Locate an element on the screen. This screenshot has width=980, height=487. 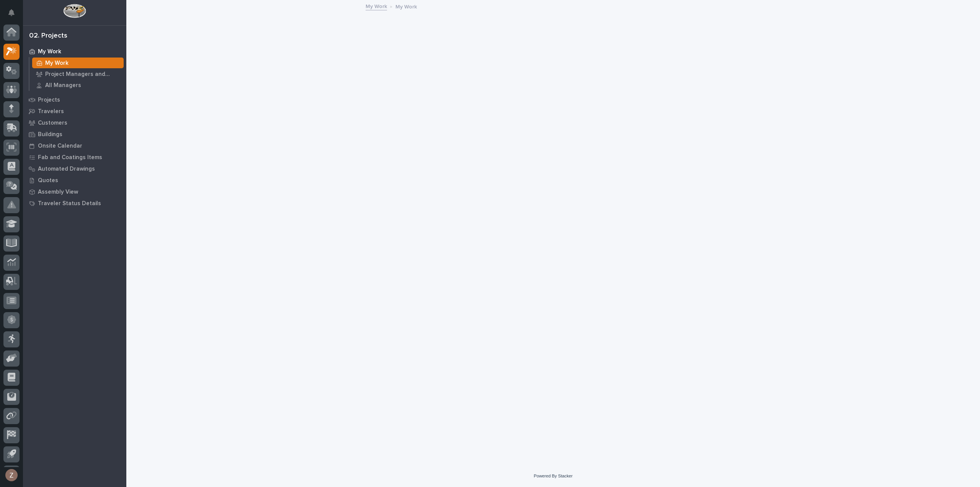
a: Fab and Coatings Items is located at coordinates (74, 157).